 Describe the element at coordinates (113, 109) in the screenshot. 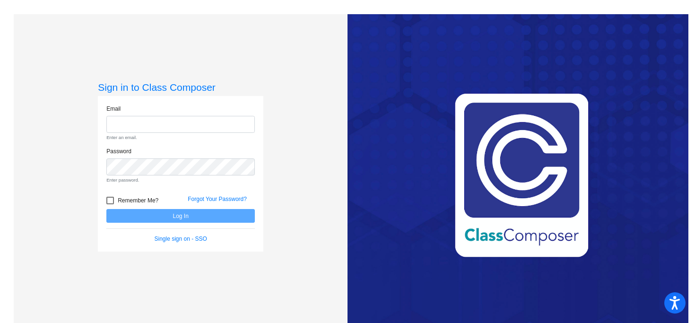

I see `label: Email` at that location.